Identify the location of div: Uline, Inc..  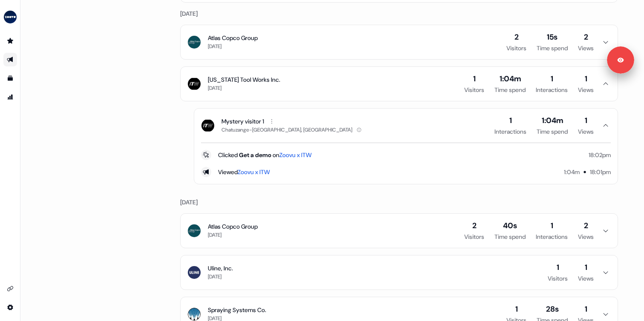
(220, 268).